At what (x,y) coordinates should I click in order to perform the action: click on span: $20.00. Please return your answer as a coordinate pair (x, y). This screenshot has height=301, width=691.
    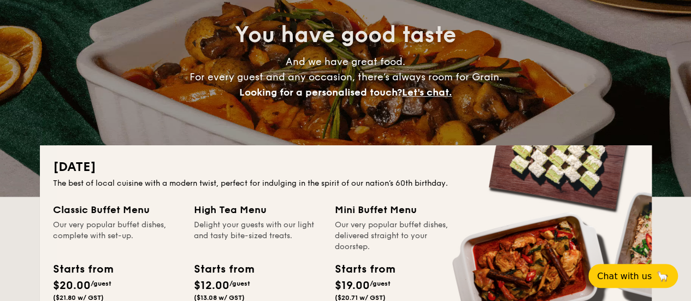
    Looking at the image, I should click on (72, 286).